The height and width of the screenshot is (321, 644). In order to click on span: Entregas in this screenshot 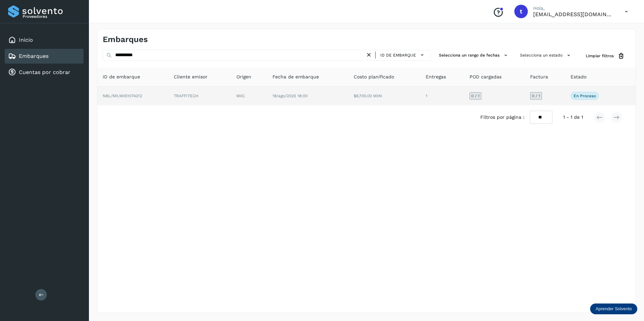, I will do `click(435, 77)`.